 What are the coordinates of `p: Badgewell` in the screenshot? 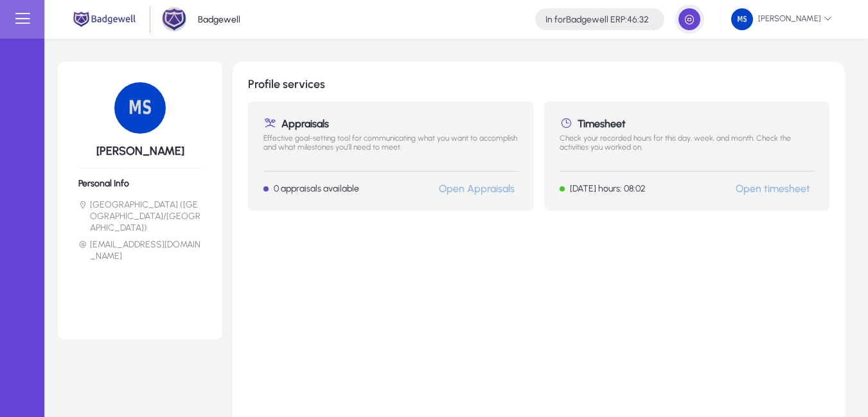 It's located at (219, 19).